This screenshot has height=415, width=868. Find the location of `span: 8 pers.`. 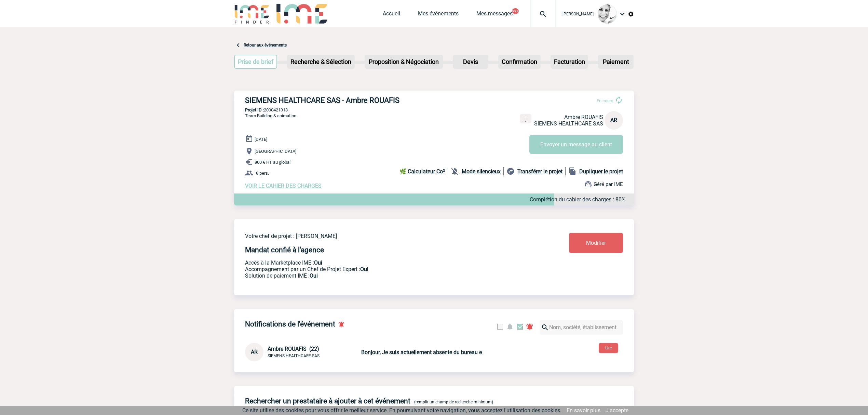

span: 8 pers. is located at coordinates (262, 173).